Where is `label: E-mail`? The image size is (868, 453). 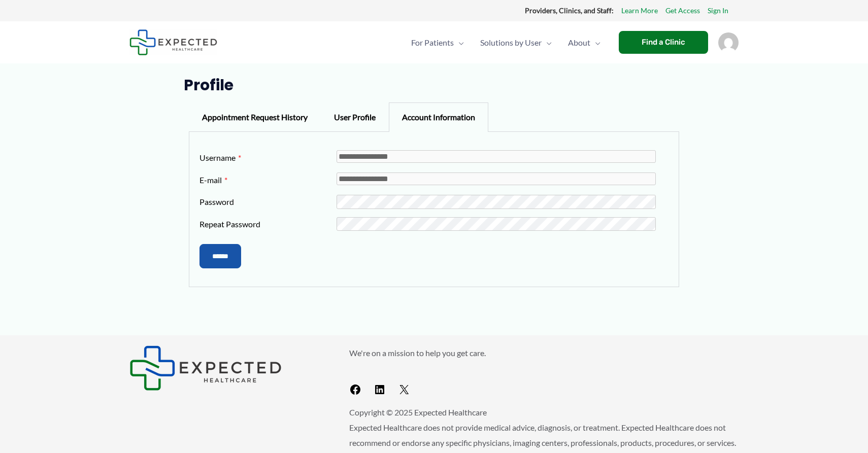
label: E-mail is located at coordinates (268, 180).